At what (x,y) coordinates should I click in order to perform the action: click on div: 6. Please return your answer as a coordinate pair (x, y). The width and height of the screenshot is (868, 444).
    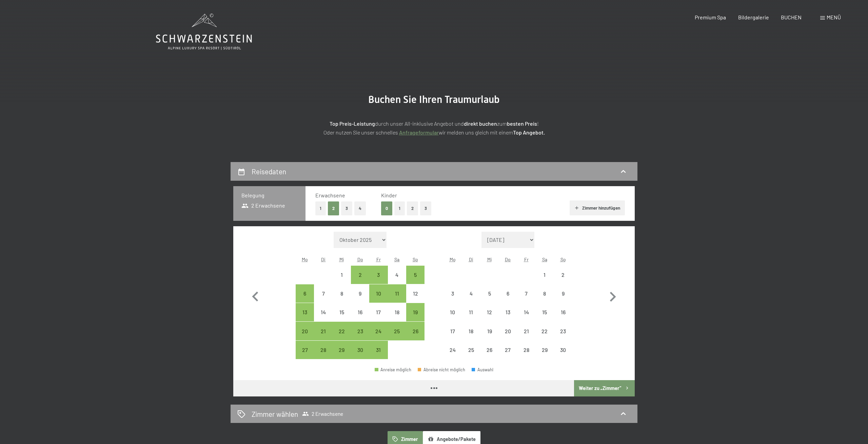
    Looking at the image, I should click on (508, 299).